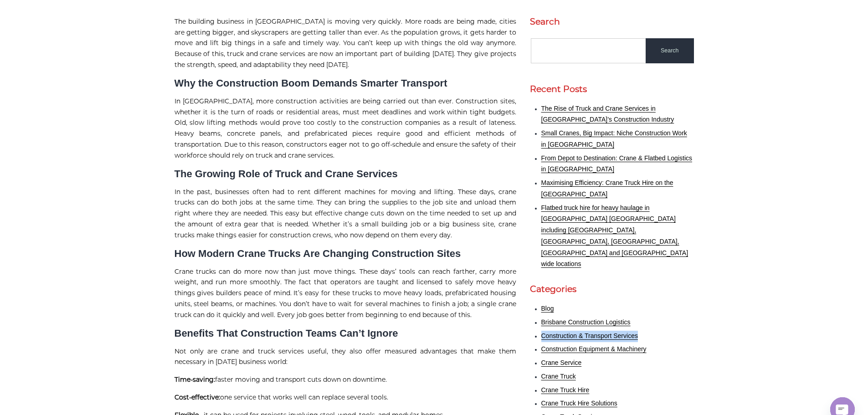 The image size is (868, 415). What do you see at coordinates (559, 376) in the screenshot?
I see `a: Crane Truck` at bounding box center [559, 376].